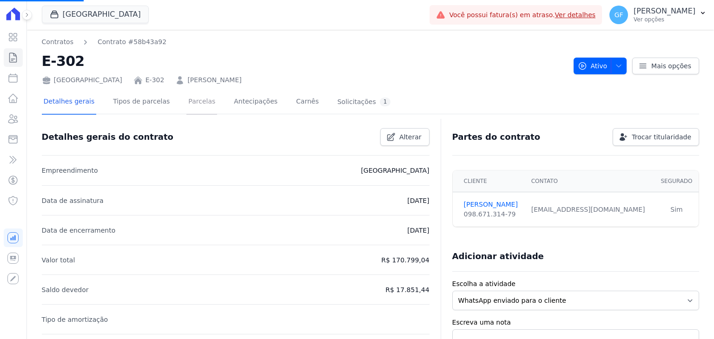 Image resolution: width=714 pixels, height=339 pixels. Describe the element at coordinates (575, 284) in the screenshot. I see `label: Escolha a atividade` at that location.